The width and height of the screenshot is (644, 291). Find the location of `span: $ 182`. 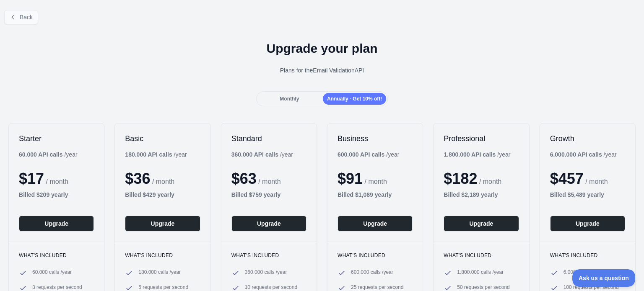

span: $ 182 is located at coordinates (460, 178).